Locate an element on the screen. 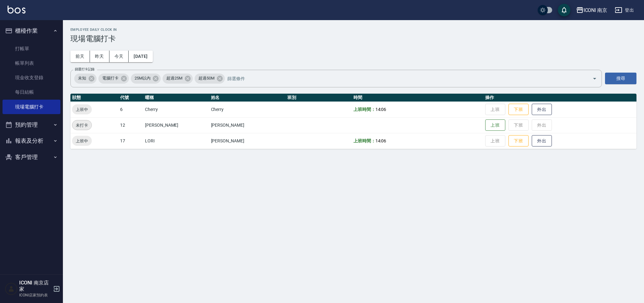 This screenshot has width=644, height=303. button: 上班 is located at coordinates (495, 125).